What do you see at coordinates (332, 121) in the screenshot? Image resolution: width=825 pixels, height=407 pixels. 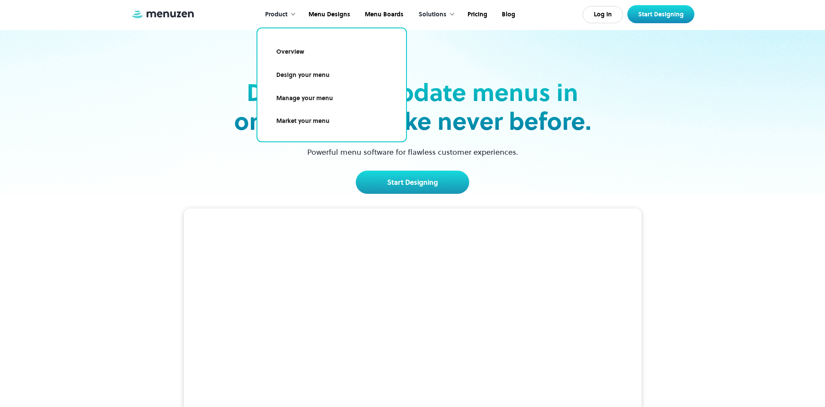 I see `a: Market your menu` at bounding box center [332, 121].